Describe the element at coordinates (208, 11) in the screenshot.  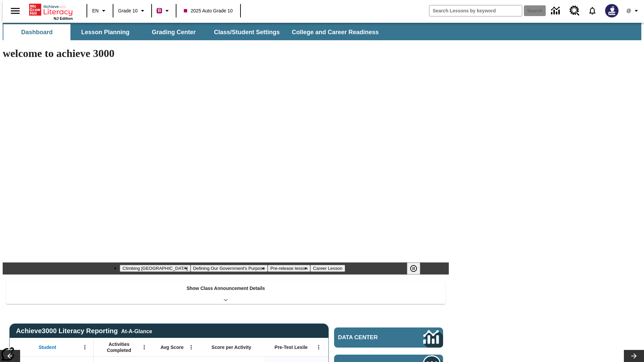
I see `span: 2025 Auto Grade 10` at that location.